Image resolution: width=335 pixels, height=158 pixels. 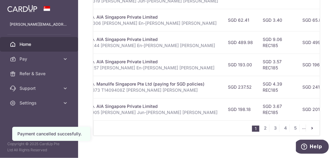 I want to click on td: SGD 237.52, so click(x=241, y=87).